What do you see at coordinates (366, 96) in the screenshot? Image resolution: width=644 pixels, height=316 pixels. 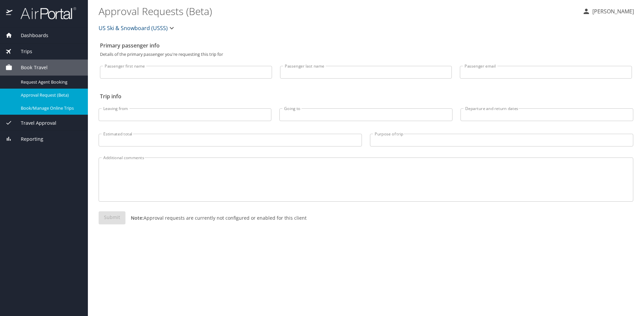 I see `h2: Trip info` at bounding box center [366, 96].